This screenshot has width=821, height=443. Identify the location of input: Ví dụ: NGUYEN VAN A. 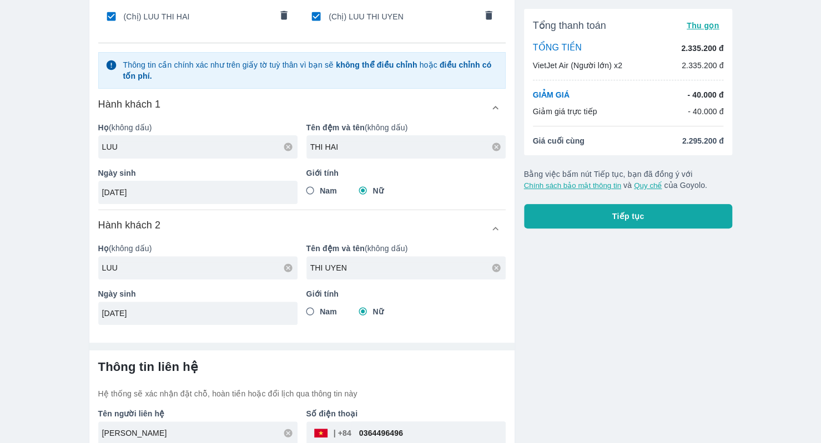
(200, 433).